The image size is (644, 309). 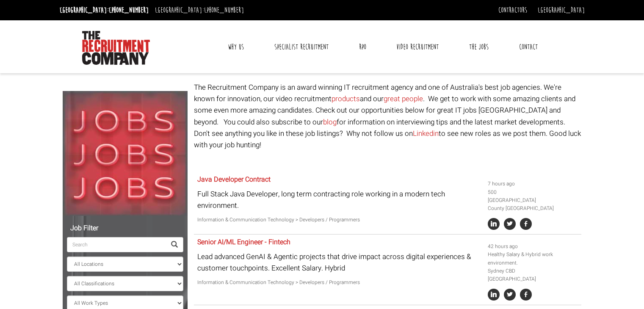 I want to click on a: The Jobs, so click(x=479, y=47).